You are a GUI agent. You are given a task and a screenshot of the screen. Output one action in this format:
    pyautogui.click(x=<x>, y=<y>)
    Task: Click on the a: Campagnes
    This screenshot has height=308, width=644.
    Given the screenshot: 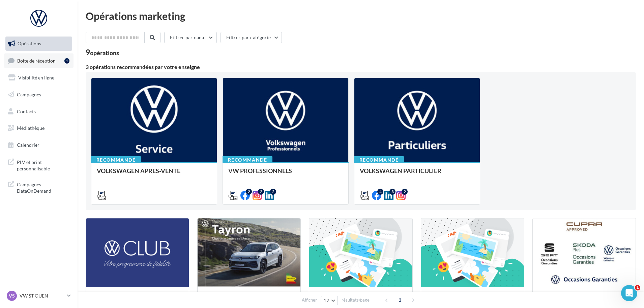 What is the action you would take?
    pyautogui.click(x=39, y=95)
    